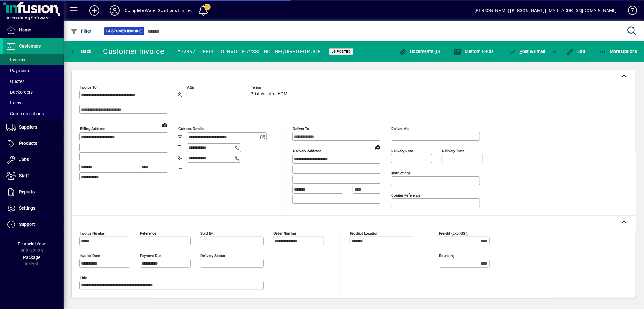  Describe the element at coordinates (33, 144) in the screenshot. I see `a: Products` at that location.